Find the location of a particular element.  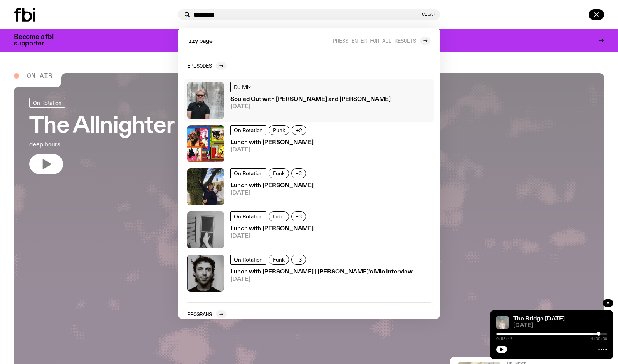

button: Clear is located at coordinates (428, 14).